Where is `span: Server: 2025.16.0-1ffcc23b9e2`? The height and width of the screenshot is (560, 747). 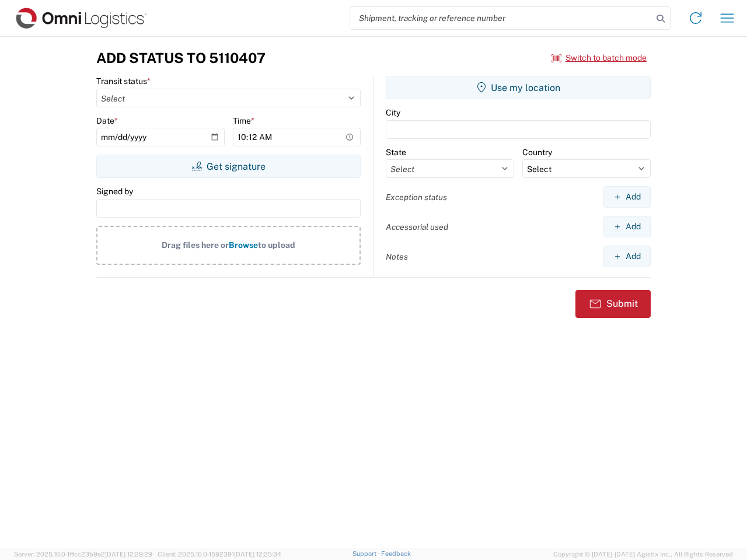 span: Server: 2025.16.0-1ffcc23b9e2 is located at coordinates (83, 554).